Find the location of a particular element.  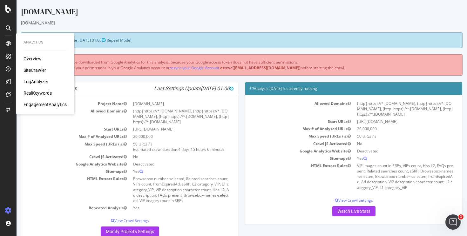

span: 4 days 15 hours 6 minutes is located at coordinates (185, 149).